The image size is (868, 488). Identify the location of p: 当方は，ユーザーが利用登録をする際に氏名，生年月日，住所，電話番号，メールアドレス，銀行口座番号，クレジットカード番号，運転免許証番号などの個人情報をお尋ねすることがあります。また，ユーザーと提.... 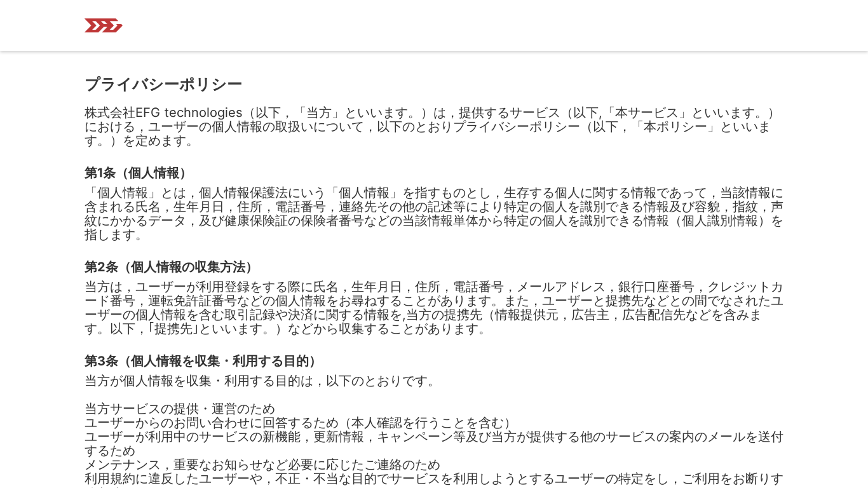
(434, 307).